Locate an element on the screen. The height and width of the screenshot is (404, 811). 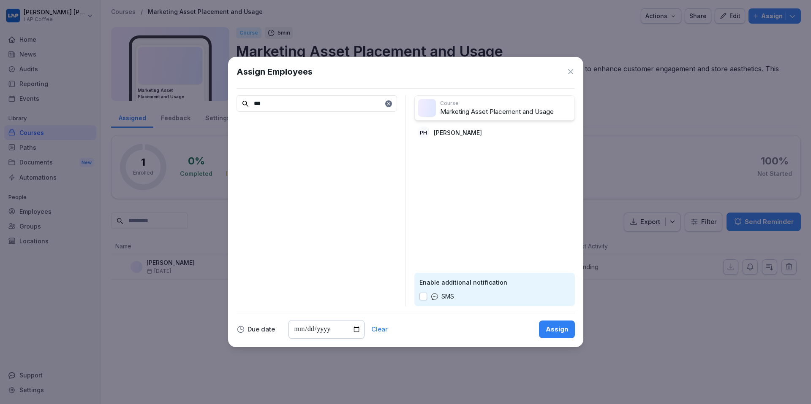
p: Due date is located at coordinates (261, 330).